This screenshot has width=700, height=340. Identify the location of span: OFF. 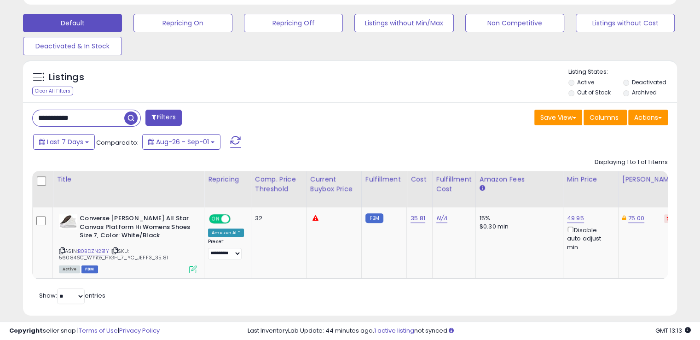
(237, 219).